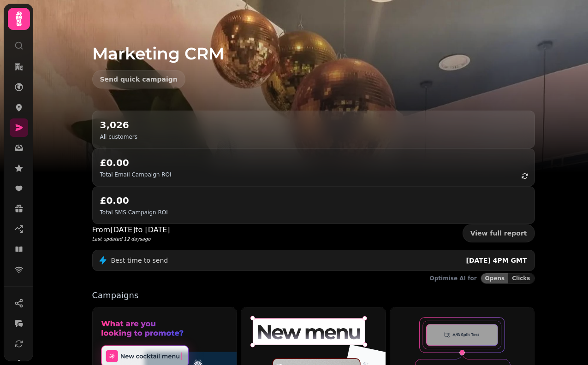  Describe the element at coordinates (131, 239) in the screenshot. I see `p: Last updated 12 days ago` at that location.